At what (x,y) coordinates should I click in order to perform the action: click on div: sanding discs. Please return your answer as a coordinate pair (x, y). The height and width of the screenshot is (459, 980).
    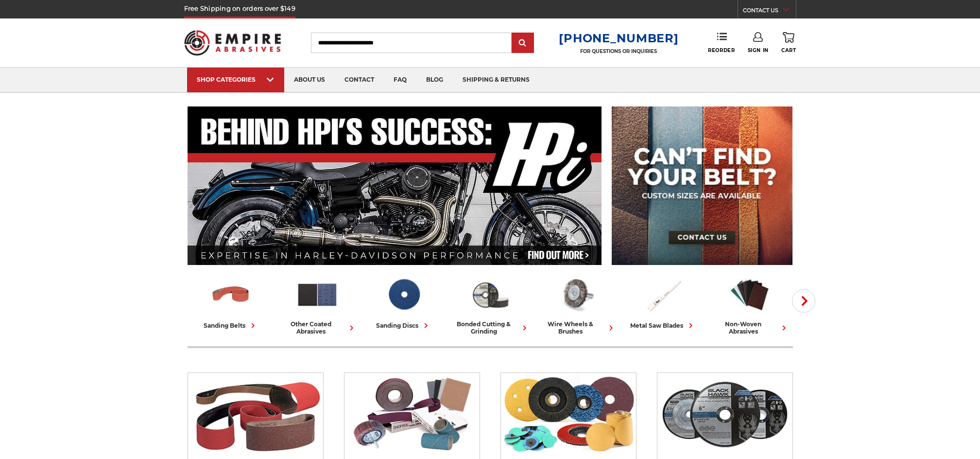
    Looking at the image, I should click on (403, 325).